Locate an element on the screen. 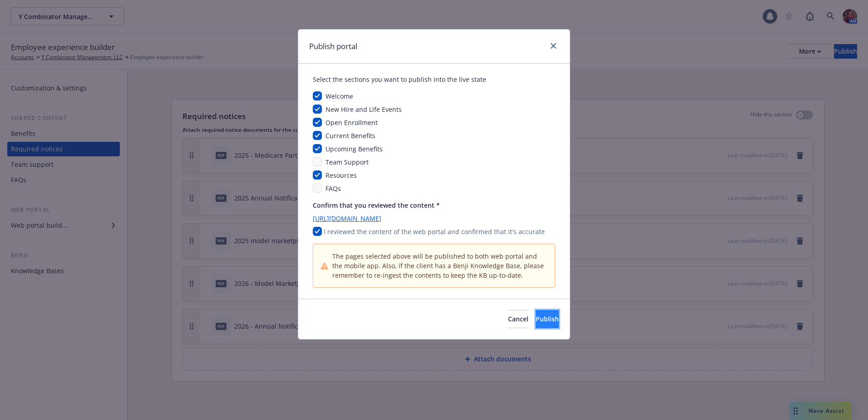 This screenshot has height=420, width=868. button: Publish is located at coordinates (547, 319).